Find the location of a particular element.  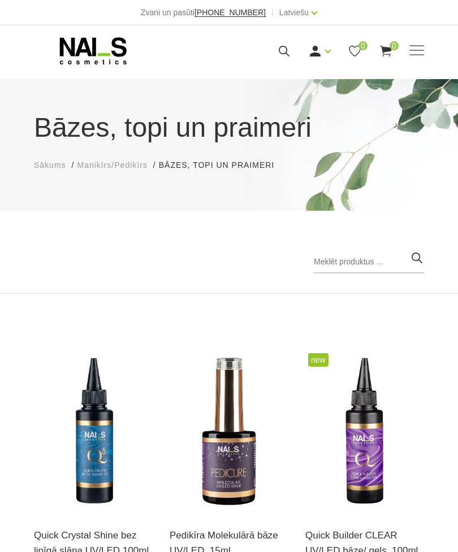

h1: Bāzes, topi un praimeri is located at coordinates (229, 128).